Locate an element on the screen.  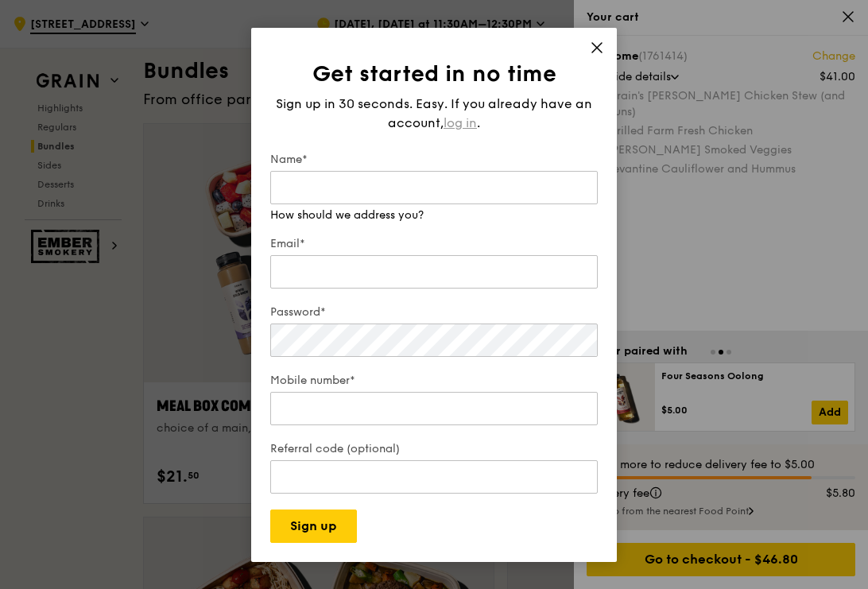
button: Sign up is located at coordinates (313, 526).